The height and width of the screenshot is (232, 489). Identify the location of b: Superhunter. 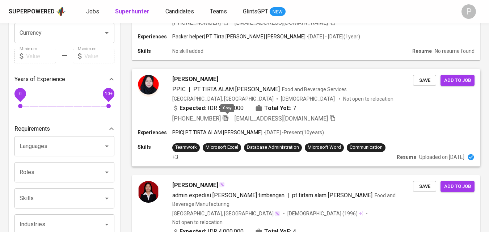
(132, 11).